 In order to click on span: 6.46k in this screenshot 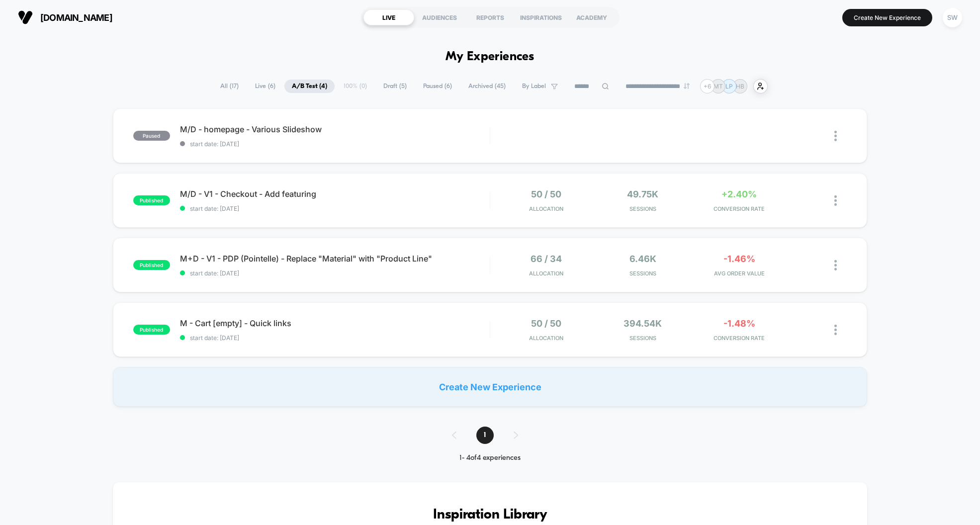, I will do `click(643, 259)`.